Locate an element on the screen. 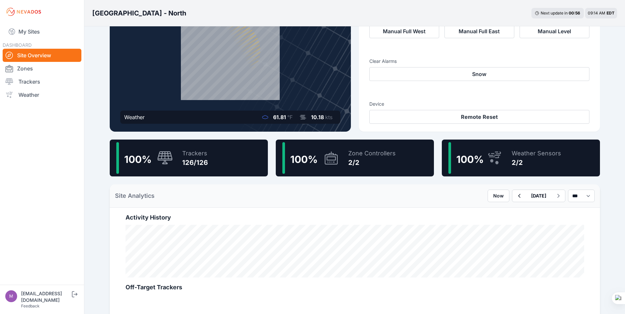  span: 10.18 is located at coordinates (317, 117).